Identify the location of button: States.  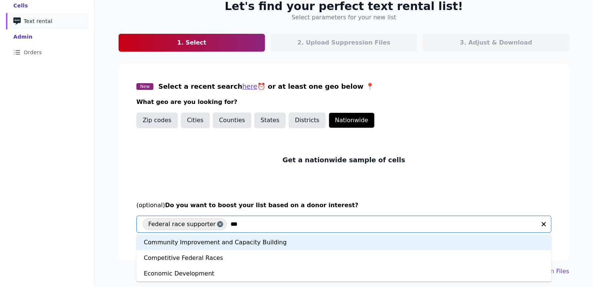
(270, 120).